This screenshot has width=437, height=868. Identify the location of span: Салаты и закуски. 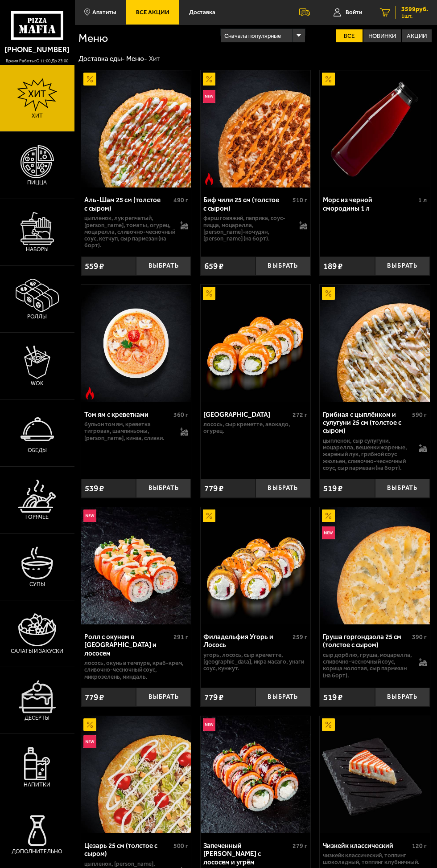
(37, 651).